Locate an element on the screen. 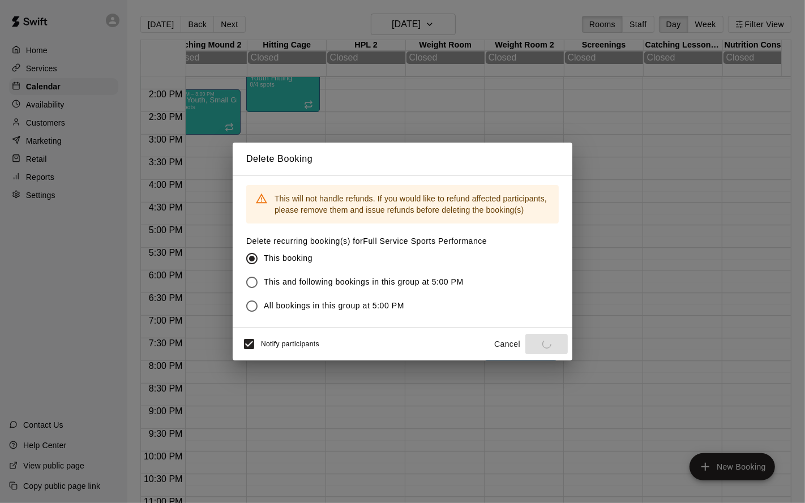 The width and height of the screenshot is (805, 503). span: All bookings in this group at 5:00 PM is located at coordinates (334, 306).